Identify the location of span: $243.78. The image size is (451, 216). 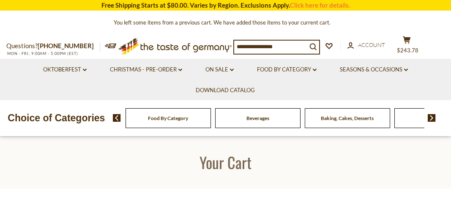
(407, 50).